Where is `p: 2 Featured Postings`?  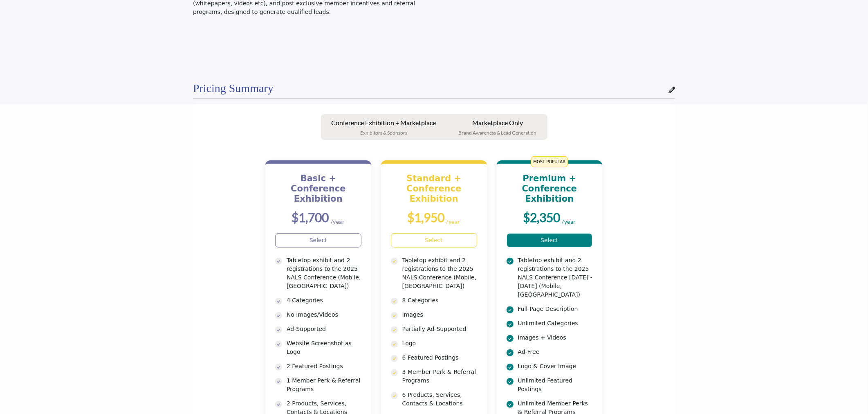 p: 2 Featured Postings is located at coordinates (324, 366).